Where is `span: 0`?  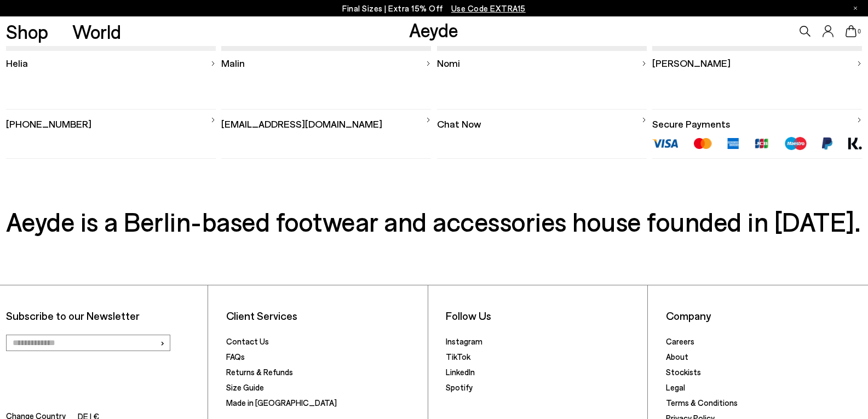 span: 0 is located at coordinates (859, 31).